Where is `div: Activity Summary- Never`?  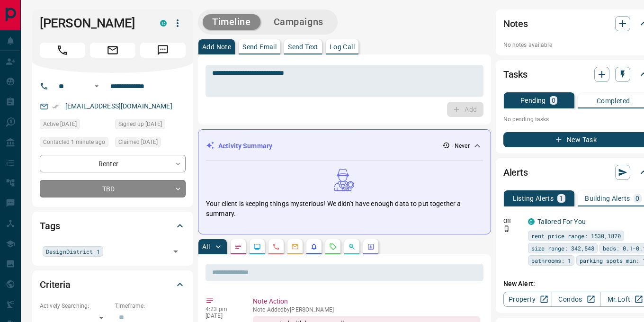
div: Activity Summary- Never is located at coordinates (344, 146).